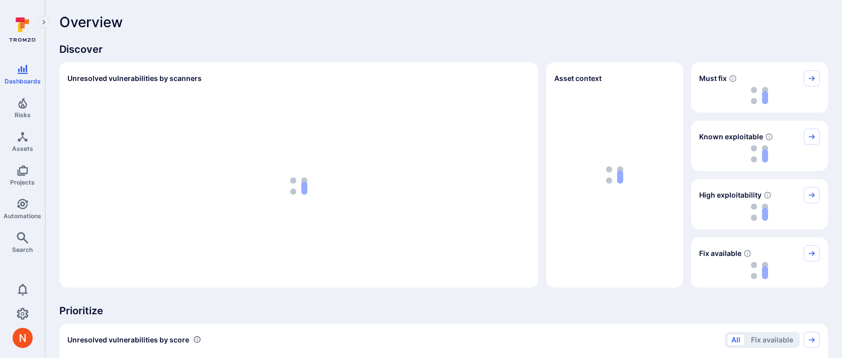 The height and width of the screenshot is (358, 842). Describe the element at coordinates (736, 340) in the screenshot. I see `button: All` at that location.